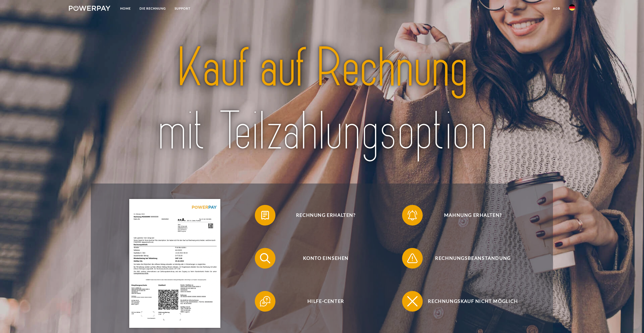 This screenshot has width=644, height=333. Describe the element at coordinates (322, 301) in the screenshot. I see `button: Hilfe-Center` at that location.